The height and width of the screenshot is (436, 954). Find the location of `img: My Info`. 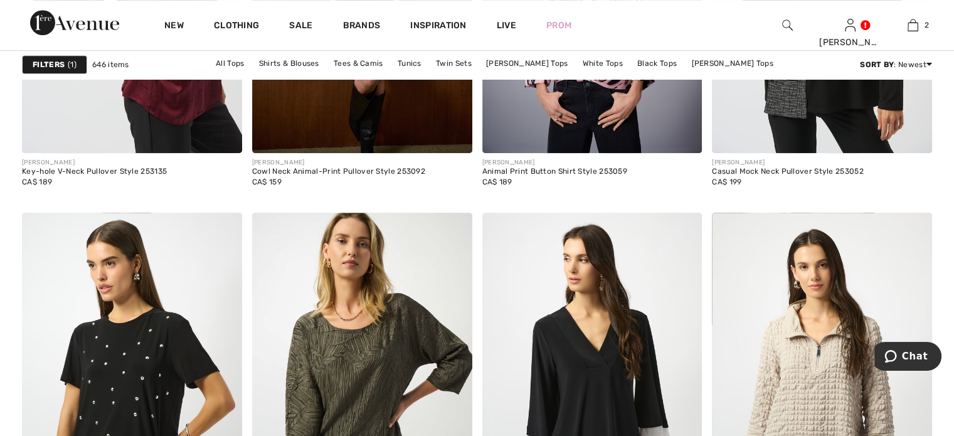

img: My Info is located at coordinates (850, 25).